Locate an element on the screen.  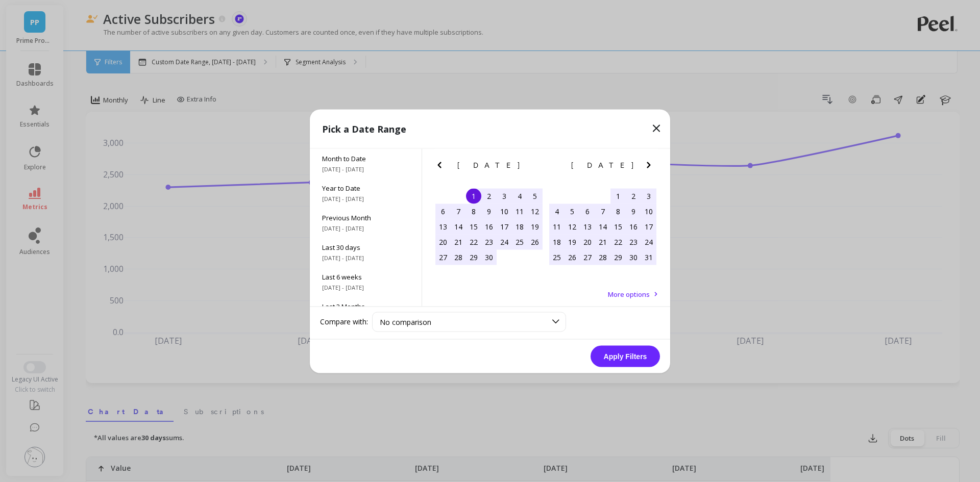
span: No comparison is located at coordinates (405, 321).